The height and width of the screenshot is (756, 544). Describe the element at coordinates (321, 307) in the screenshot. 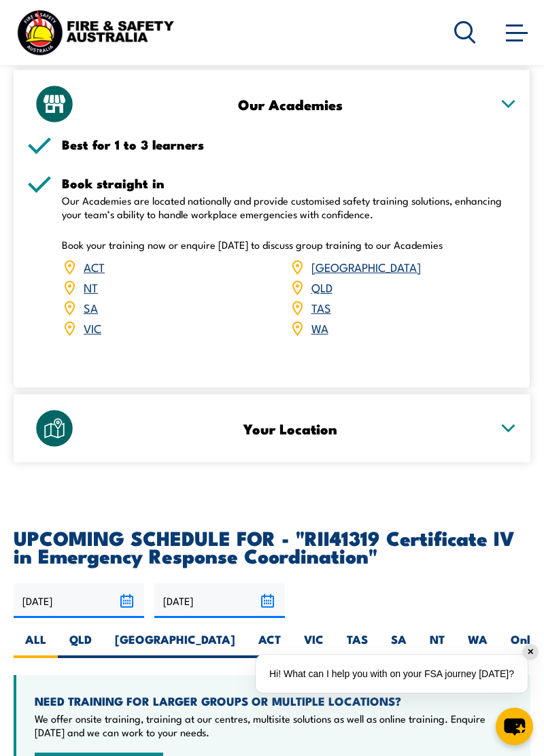

I see `a: TAS` at that location.